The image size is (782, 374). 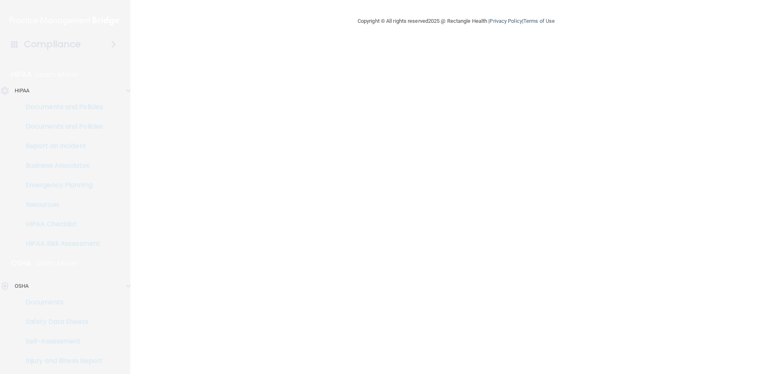 I want to click on p: HIPAA Checklist, so click(x=61, y=224).